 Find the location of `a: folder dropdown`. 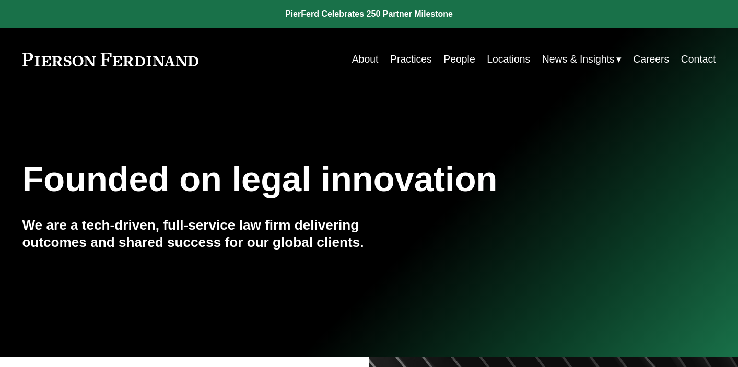

a: folder dropdown is located at coordinates (582, 59).